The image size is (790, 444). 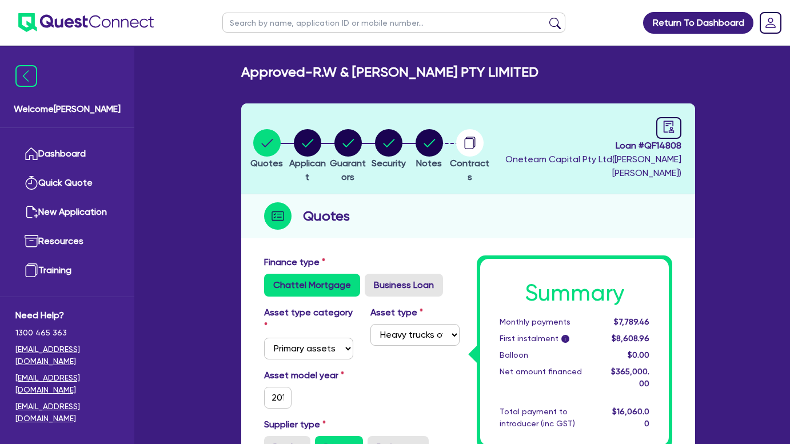 What do you see at coordinates (546, 322) in the screenshot?
I see `div: Monthly payments` at bounding box center [546, 322].